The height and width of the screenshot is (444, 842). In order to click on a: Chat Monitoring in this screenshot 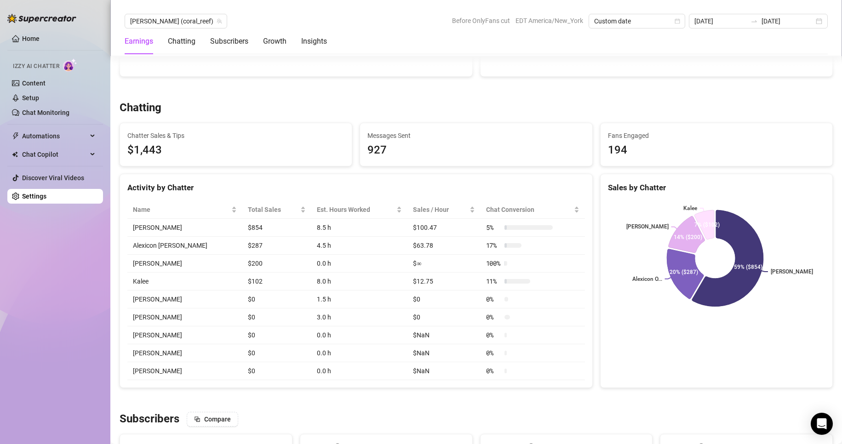, I will do `click(46, 113)`.